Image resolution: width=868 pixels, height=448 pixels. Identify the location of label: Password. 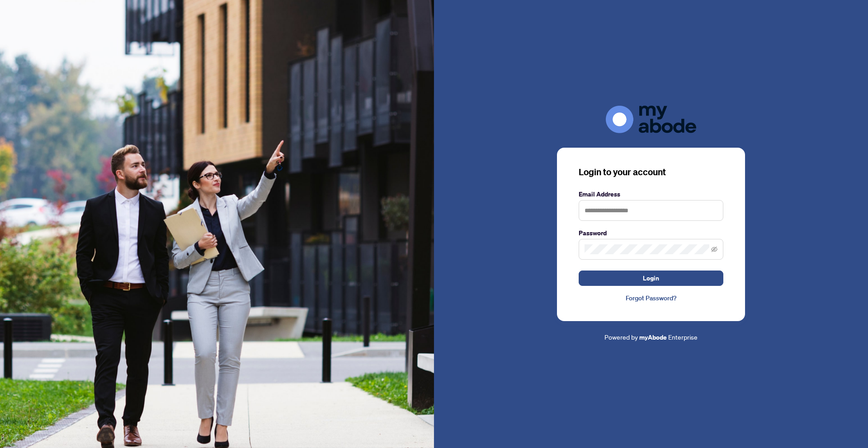
(651, 233).